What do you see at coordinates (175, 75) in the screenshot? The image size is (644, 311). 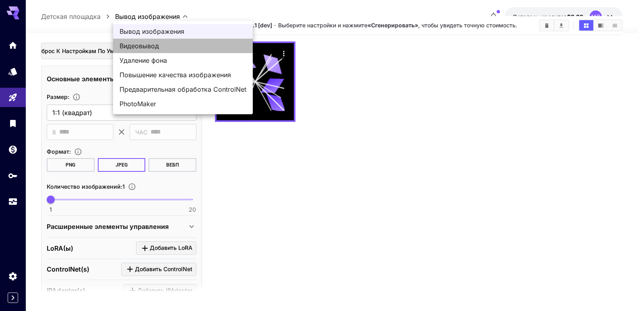 I see `font: Повышение качества изображения` at bounding box center [175, 75].